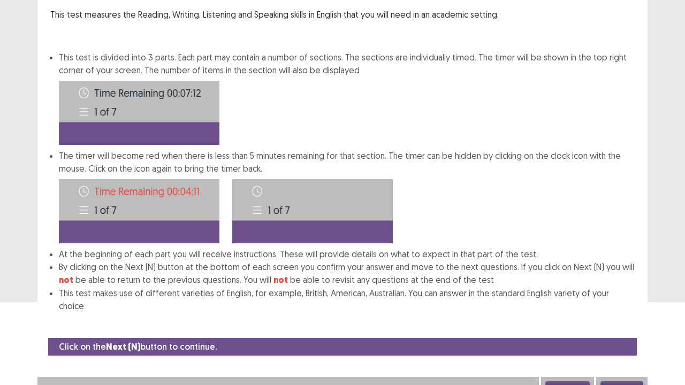 The width and height of the screenshot is (685, 385). What do you see at coordinates (123, 347) in the screenshot?
I see `strong: Next (N)` at bounding box center [123, 347].